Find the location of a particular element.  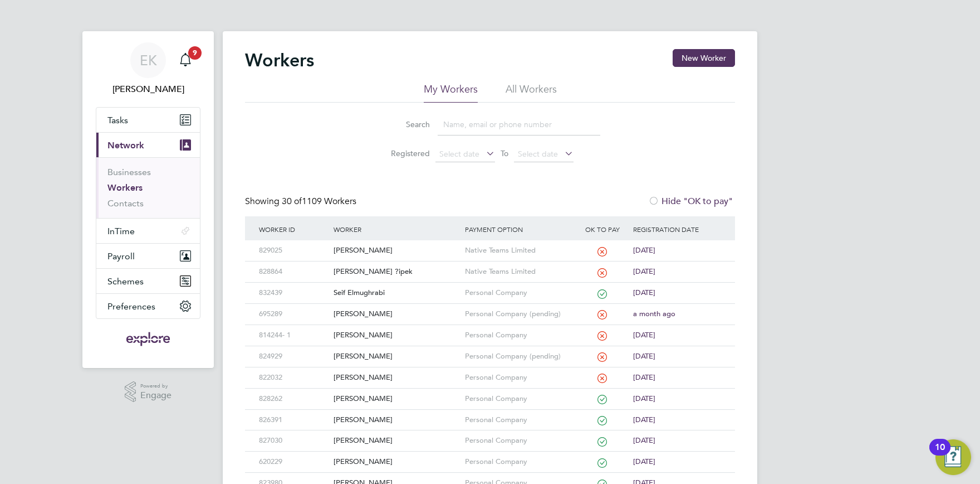

span: Powered by is located at coordinates (156, 386).